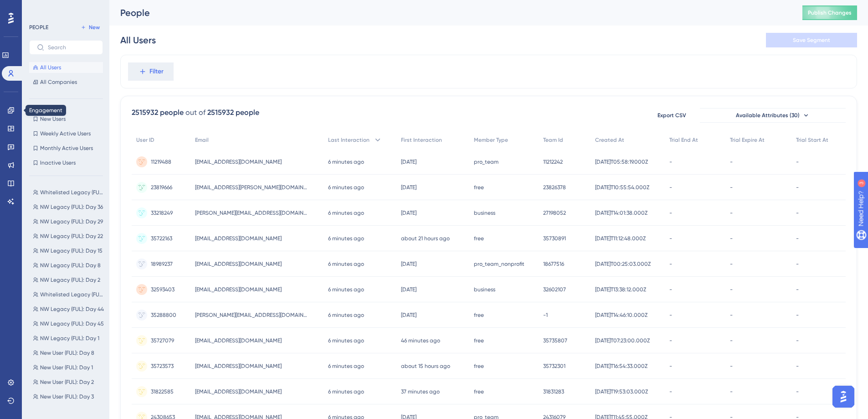  Describe the element at coordinates (151, 72) in the screenshot. I see `button: Filter` at that location.